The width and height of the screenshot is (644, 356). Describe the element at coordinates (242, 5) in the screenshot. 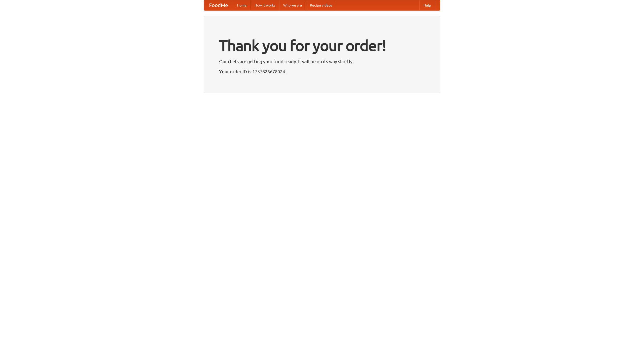

I see `a: Home` at that location.